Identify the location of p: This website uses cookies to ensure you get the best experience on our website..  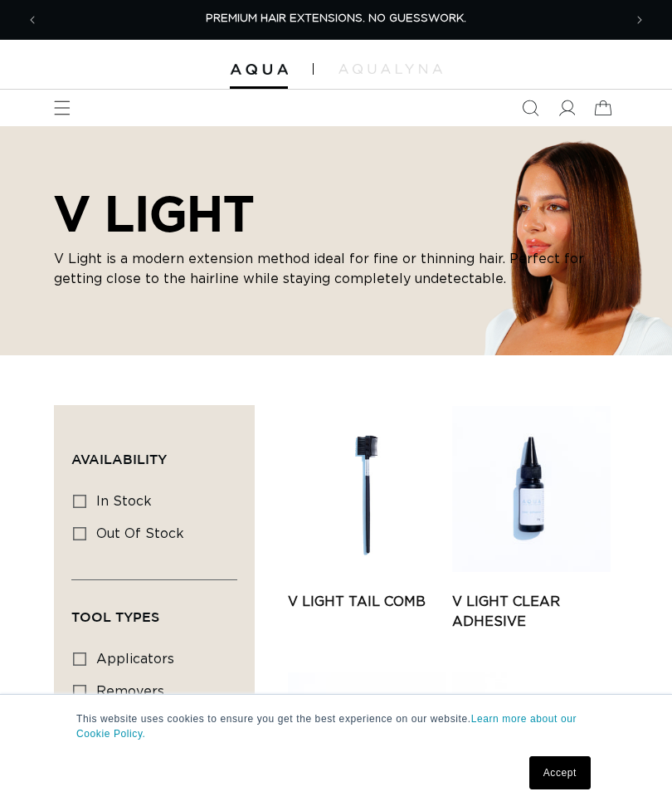
(336, 726).